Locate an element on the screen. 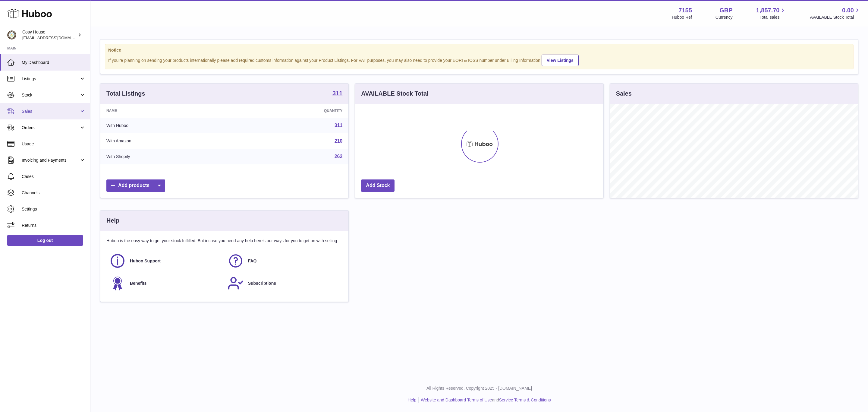 Image resolution: width=868 pixels, height=412 pixels. span: Orders is located at coordinates (50, 128).